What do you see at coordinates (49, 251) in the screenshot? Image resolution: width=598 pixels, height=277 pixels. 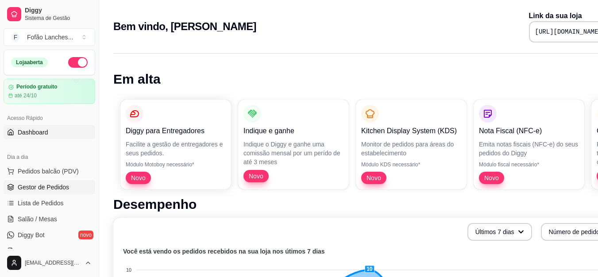 I see `a: KDS` at bounding box center [49, 251].